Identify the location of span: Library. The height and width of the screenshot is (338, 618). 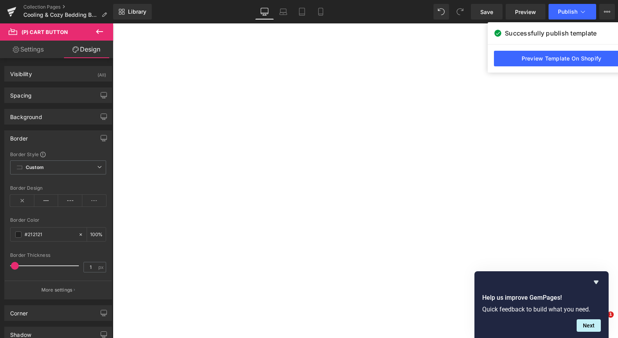
(137, 12).